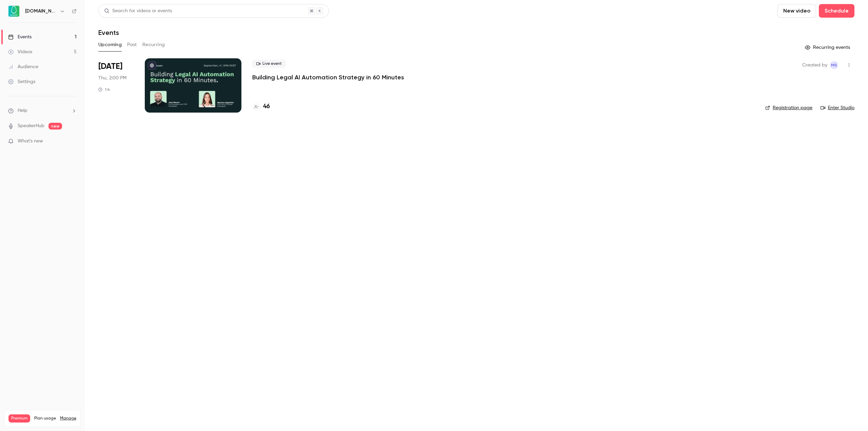 This screenshot has width=868, height=431. I want to click on span: new, so click(55, 126).